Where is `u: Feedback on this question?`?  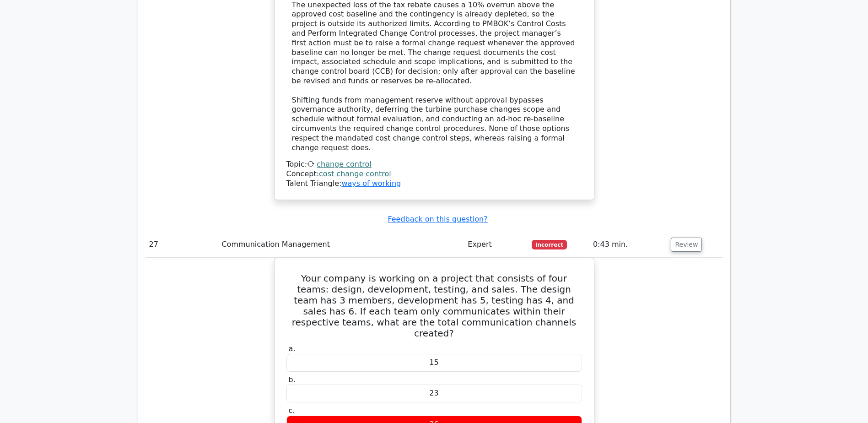
u: Feedback on this question? is located at coordinates (438, 218).